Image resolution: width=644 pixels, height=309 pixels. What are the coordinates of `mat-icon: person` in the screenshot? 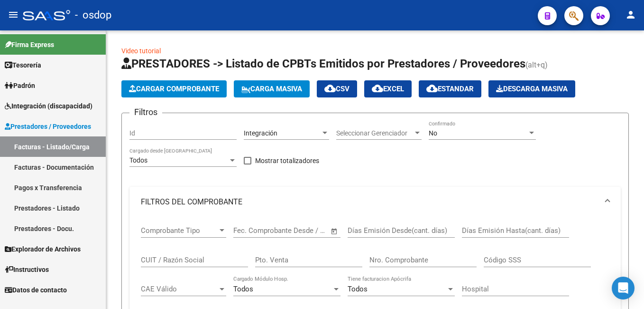 It's located at (631, 15).